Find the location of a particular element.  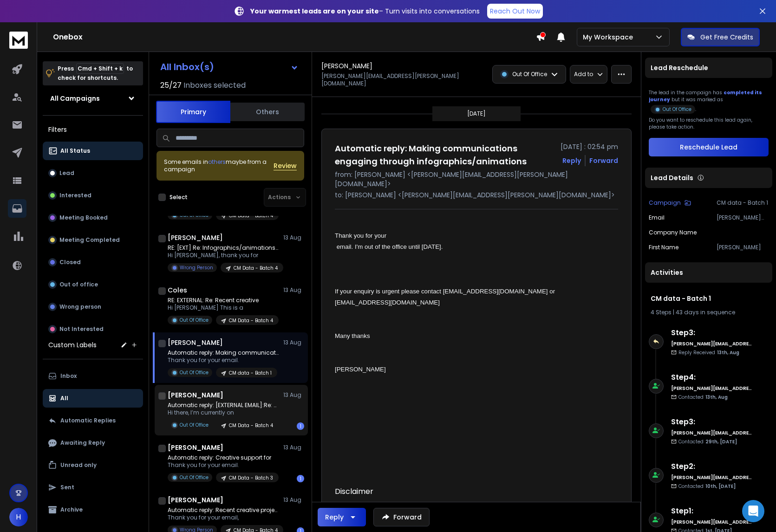

a: Reach Out Now is located at coordinates (515, 11).